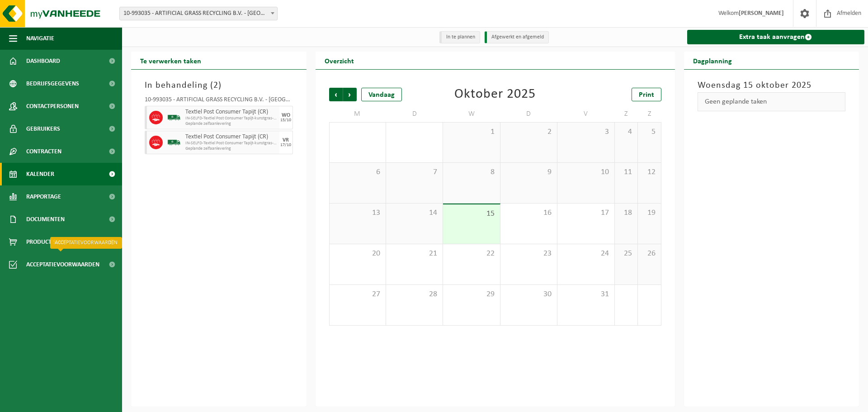 The image size is (868, 412). I want to click on span: 22, so click(471, 253).